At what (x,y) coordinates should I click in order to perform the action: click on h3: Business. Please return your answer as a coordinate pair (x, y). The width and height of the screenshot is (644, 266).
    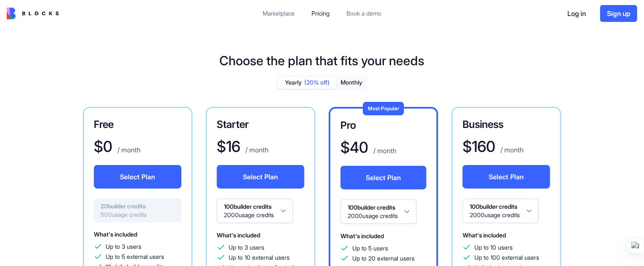
    Looking at the image, I should click on (506, 125).